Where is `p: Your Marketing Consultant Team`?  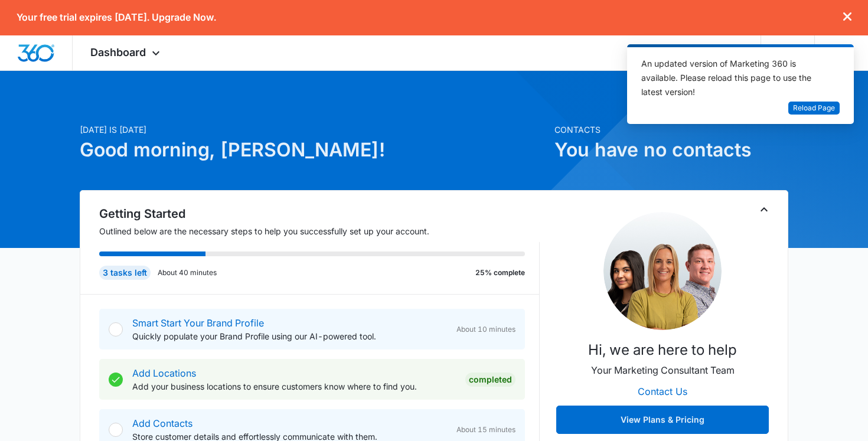 p: Your Marketing Consultant Team is located at coordinates (662, 370).